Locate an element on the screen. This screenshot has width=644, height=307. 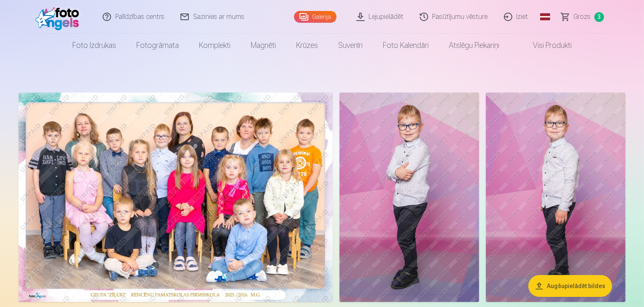
button: Augšupielādēt bildes is located at coordinates (570, 286).